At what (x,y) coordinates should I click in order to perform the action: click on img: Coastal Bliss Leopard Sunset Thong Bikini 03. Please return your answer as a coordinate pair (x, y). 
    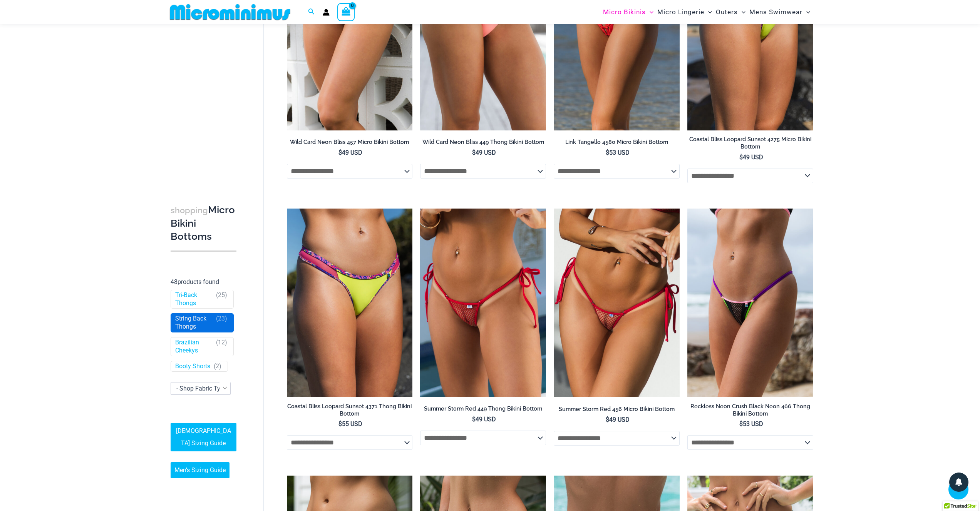
    Looking at the image, I should click on (349, 303).